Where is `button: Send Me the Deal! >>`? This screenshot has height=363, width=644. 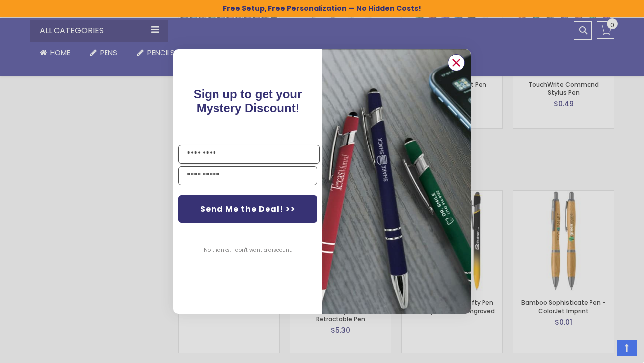 button: Send Me the Deal! >> is located at coordinates (248, 208).